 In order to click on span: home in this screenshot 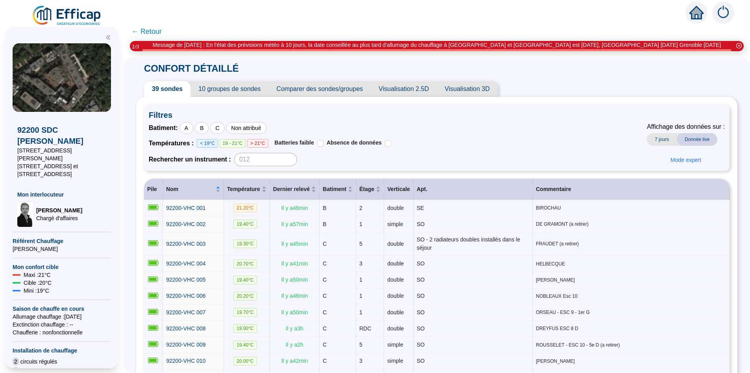, I will do `click(697, 13)`.